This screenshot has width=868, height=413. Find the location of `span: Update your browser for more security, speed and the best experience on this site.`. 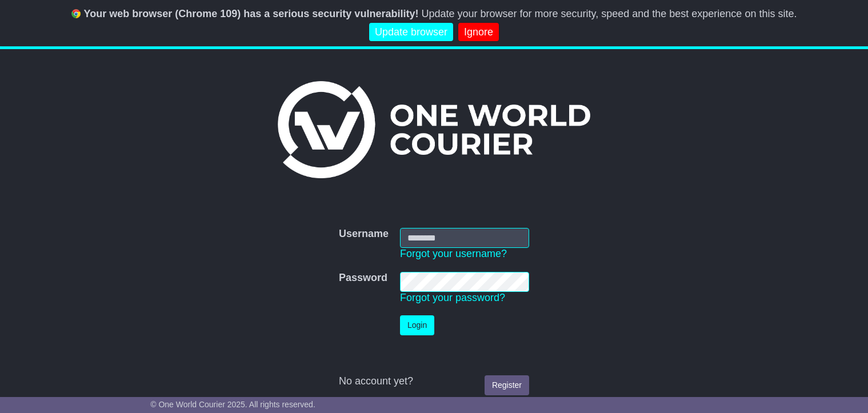

span: Update your browser for more security, speed and the best experience on this site. is located at coordinates (609, 14).